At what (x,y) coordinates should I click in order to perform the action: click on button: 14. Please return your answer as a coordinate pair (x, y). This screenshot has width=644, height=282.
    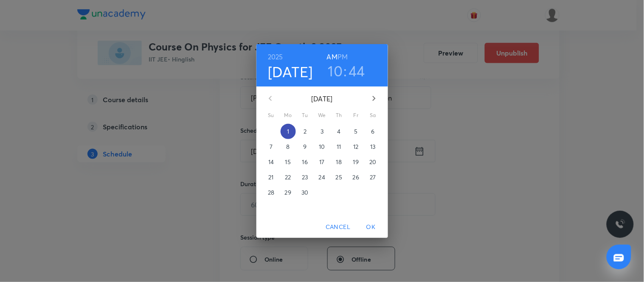
    Looking at the image, I should click on (271, 162).